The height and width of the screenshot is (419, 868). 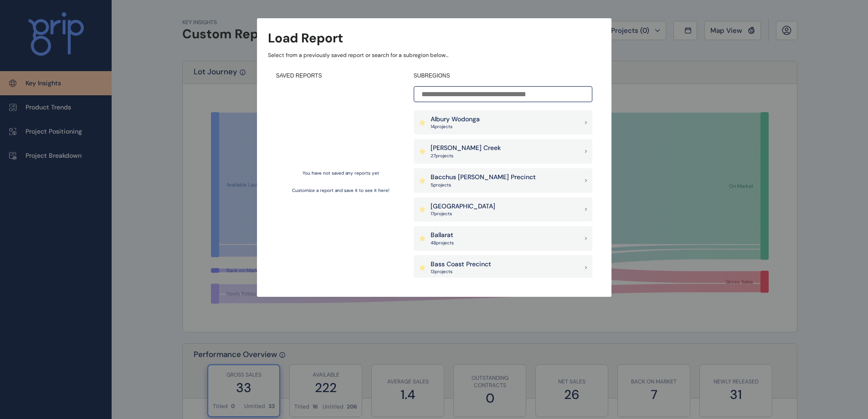 What do you see at coordinates (434, 55) in the screenshot?
I see `p: Select from a previously saved report or search for a subregion below...` at bounding box center [434, 55].